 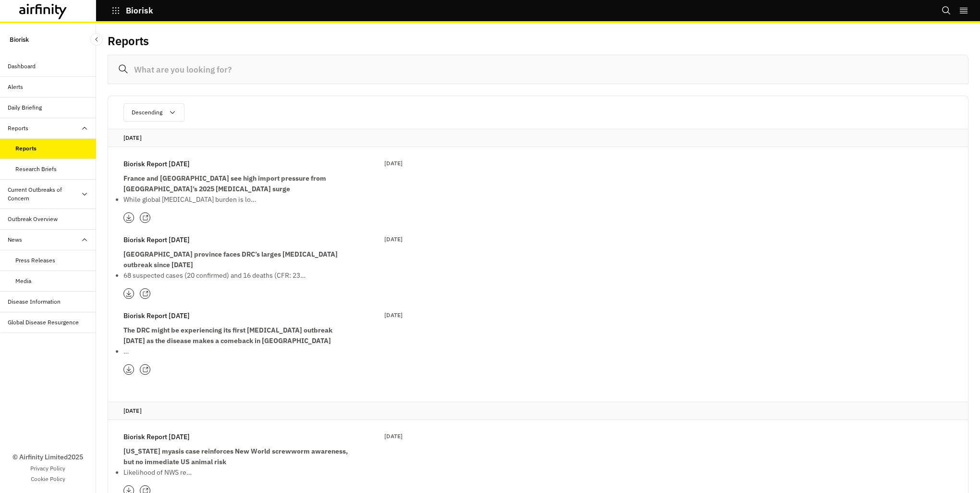 I want to click on input: What are you looking for?, so click(x=538, y=69).